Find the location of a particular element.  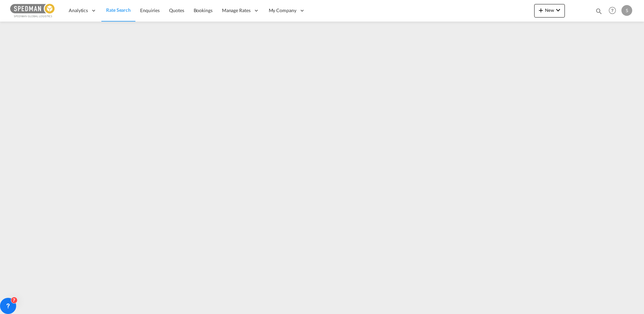

img: c12ca350ff1b11efb6b291369744d907.png is located at coordinates (32, 10).